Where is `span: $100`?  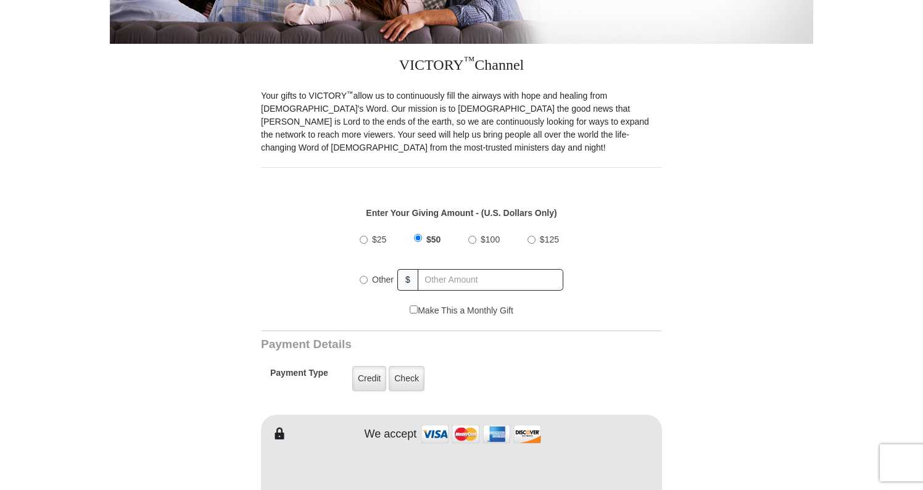 span: $100 is located at coordinates (490, 239).